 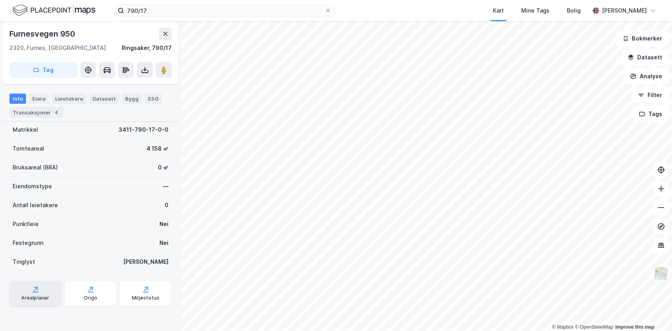 What do you see at coordinates (25, 130) in the screenshot?
I see `div: Matrikkel` at bounding box center [25, 130].